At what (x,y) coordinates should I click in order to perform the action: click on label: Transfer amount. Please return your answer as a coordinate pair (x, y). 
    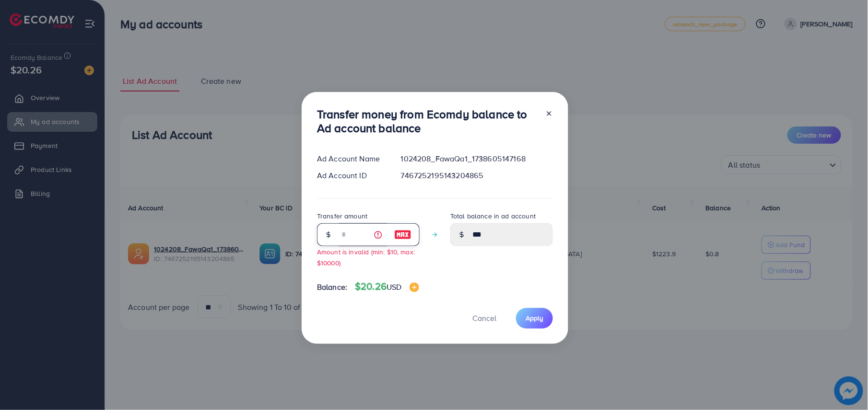
    Looking at the image, I should click on (342, 216).